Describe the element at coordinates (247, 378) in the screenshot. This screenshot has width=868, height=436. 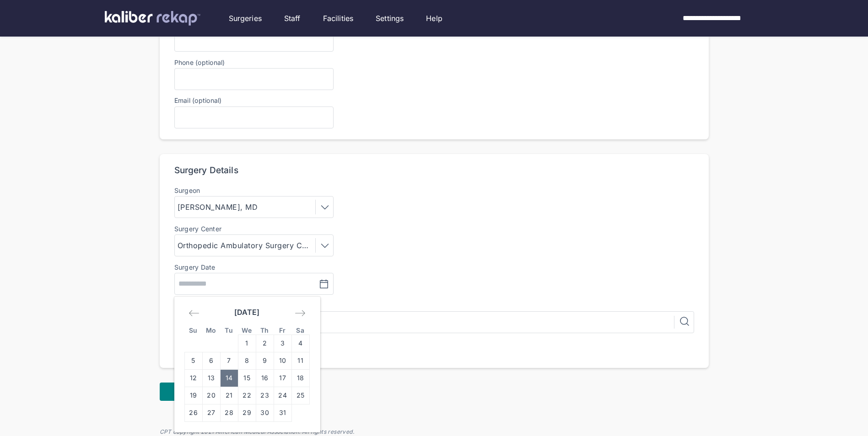
I see `td: Wednesday, October 15, 2025` at that location.